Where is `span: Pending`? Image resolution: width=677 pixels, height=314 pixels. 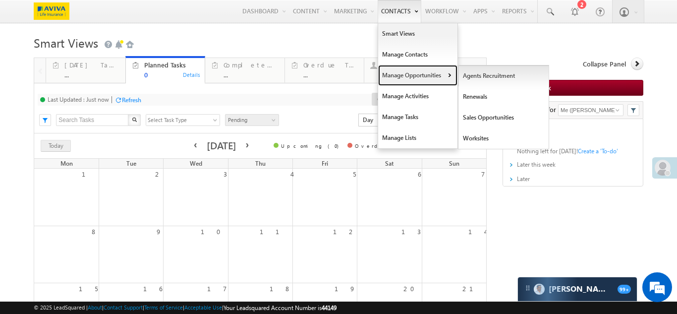 span: Pending is located at coordinates (250, 120).